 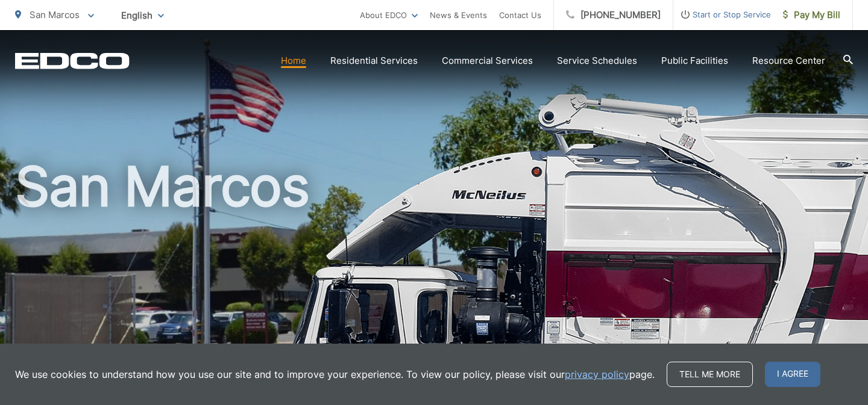 I want to click on a: Public Facilities, so click(x=694, y=61).